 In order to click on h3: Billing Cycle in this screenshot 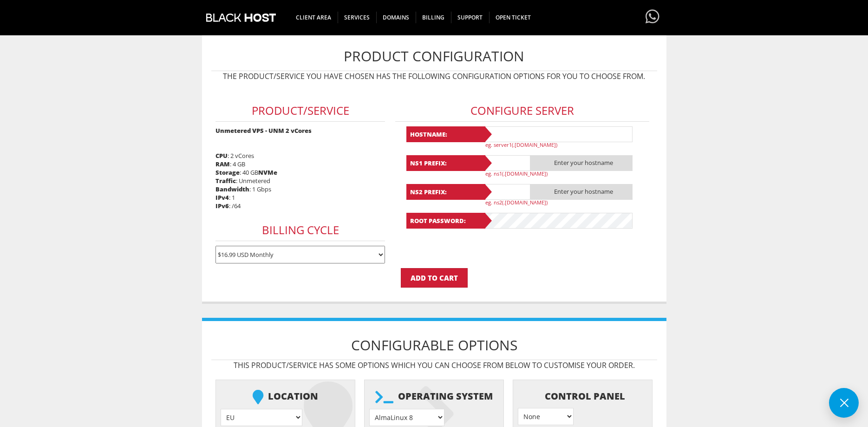, I will do `click(300, 230)`.